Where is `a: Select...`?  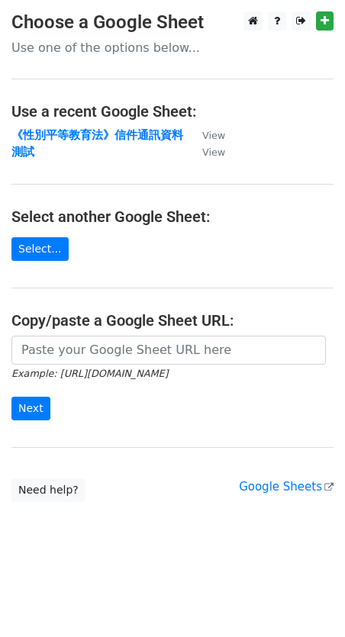 a: Select... is located at coordinates (40, 249).